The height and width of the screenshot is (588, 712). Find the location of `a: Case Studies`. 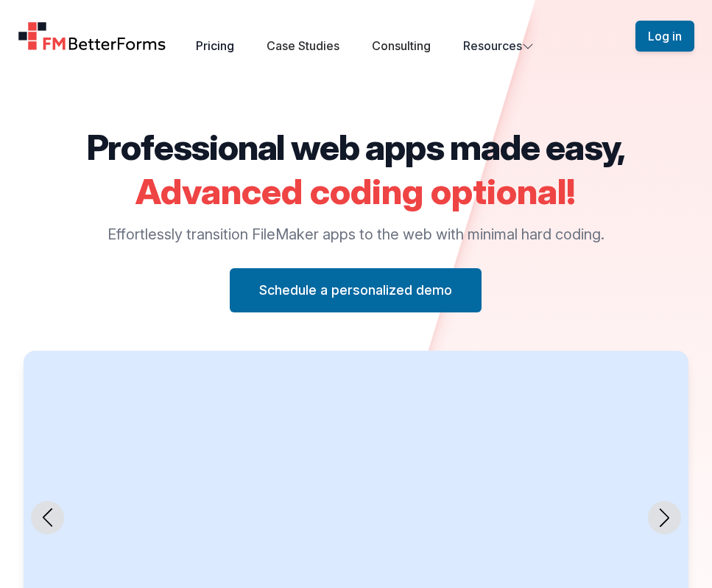

a: Case Studies is located at coordinates (302, 46).